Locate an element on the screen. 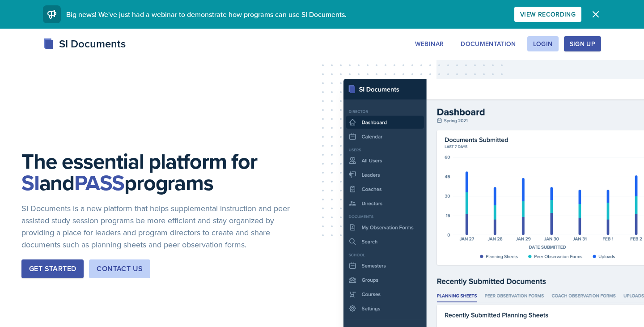 The width and height of the screenshot is (644, 327). button: View Recording is located at coordinates (548, 14).